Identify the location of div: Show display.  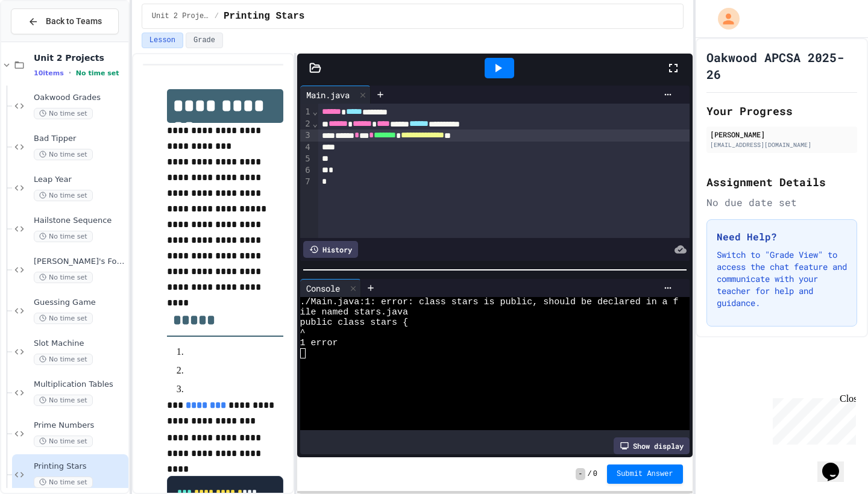
(652, 446).